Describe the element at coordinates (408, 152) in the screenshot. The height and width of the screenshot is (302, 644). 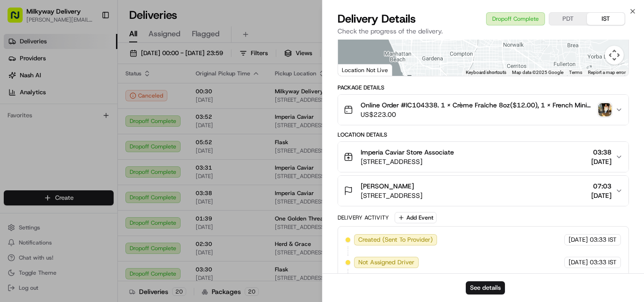
I see `span: Imperia Caviar Store Associate` at that location.